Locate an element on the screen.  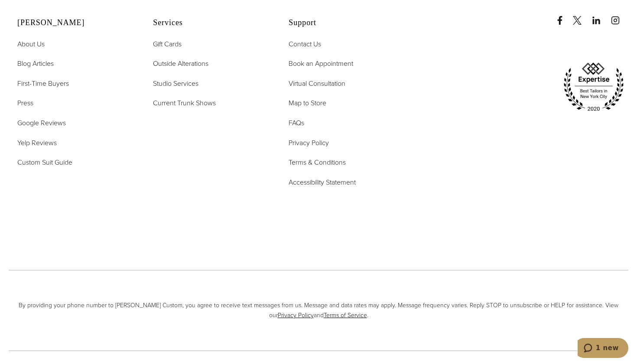
span: First-Time Buyers is located at coordinates (43, 83).